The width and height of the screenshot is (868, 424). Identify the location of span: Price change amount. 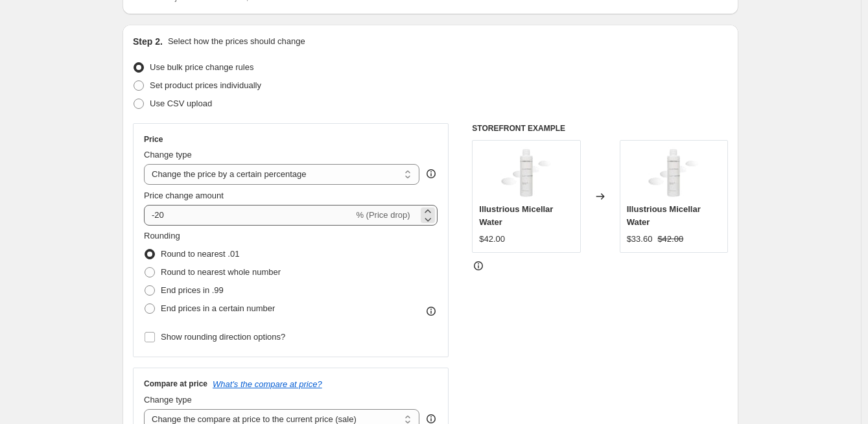
(183, 195).